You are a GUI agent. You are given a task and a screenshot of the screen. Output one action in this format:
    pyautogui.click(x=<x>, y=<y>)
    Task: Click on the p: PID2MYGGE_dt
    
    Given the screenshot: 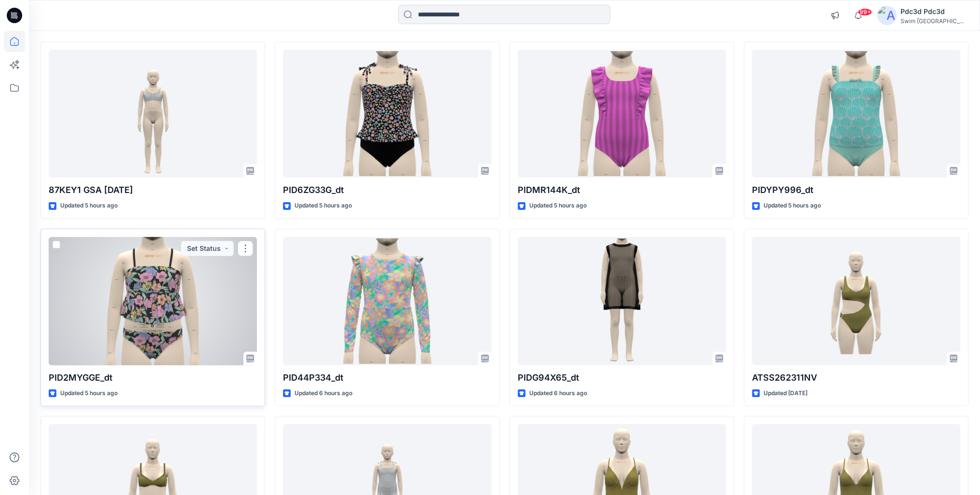 What is the action you would take?
    pyautogui.click(x=152, y=377)
    